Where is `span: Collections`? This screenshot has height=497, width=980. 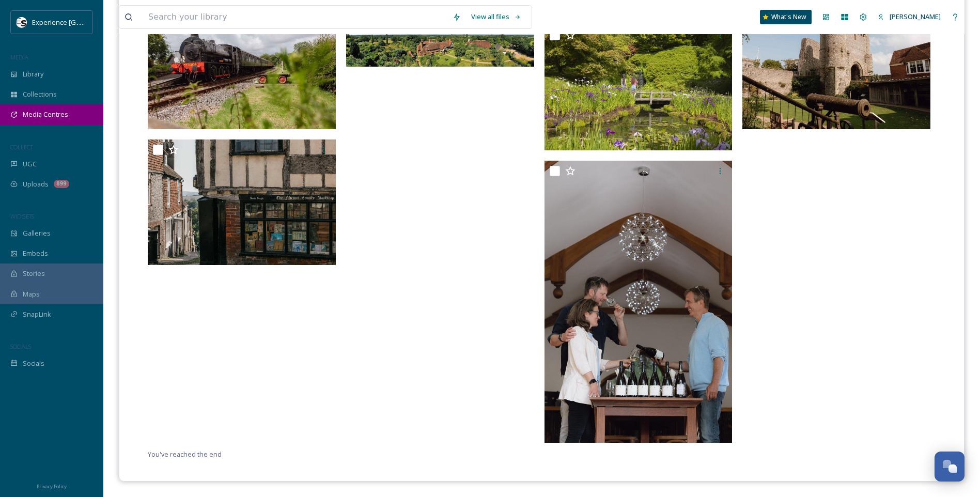
span: Collections is located at coordinates (40, 94).